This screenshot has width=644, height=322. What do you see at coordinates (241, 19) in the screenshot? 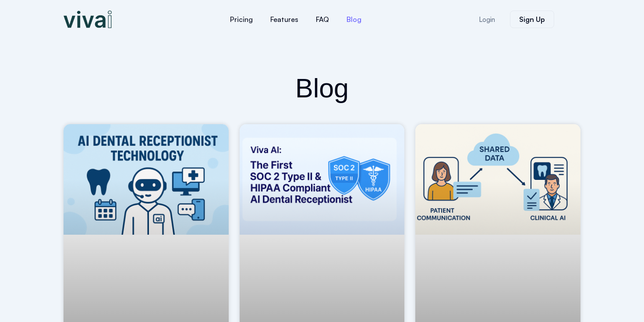
I see `a: Pricing` at bounding box center [241, 19].